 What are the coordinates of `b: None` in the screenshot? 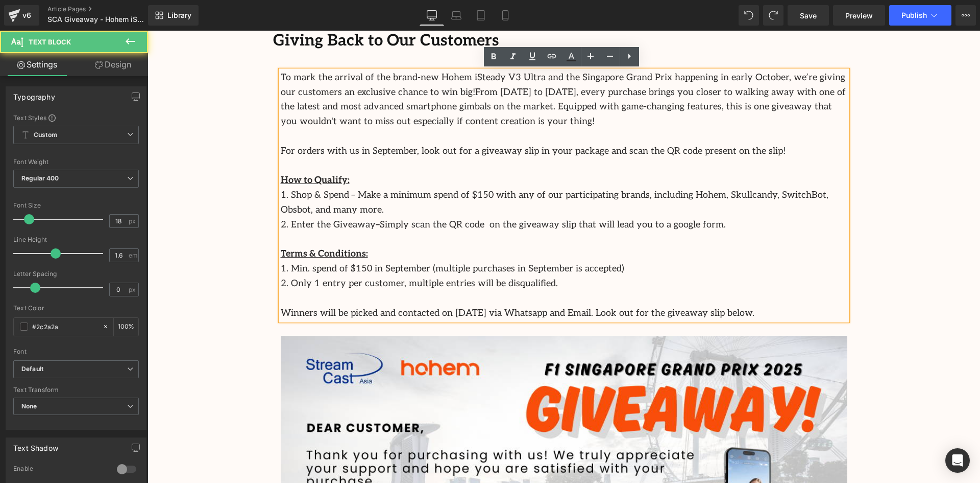 It's located at (29, 406).